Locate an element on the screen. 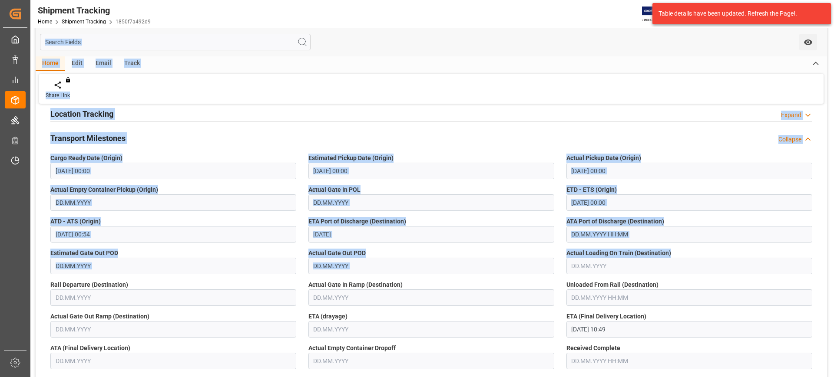 This screenshot has height=377, width=834. div: Track is located at coordinates (132, 64).